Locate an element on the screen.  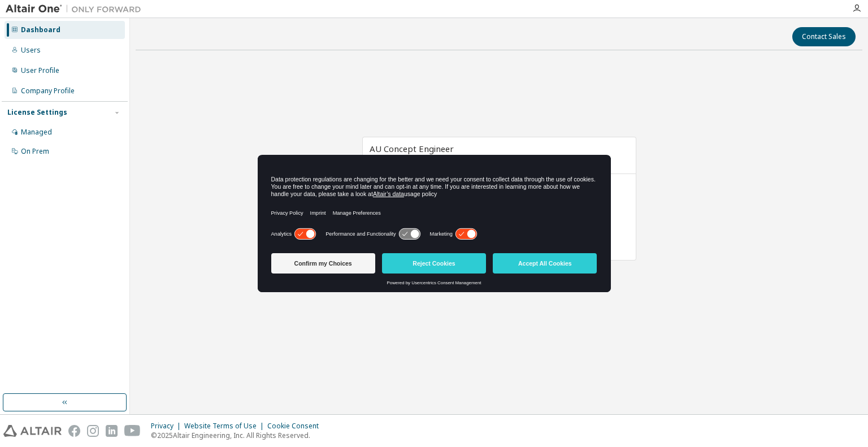
img: altair_logo.svg is located at coordinates (32, 430).